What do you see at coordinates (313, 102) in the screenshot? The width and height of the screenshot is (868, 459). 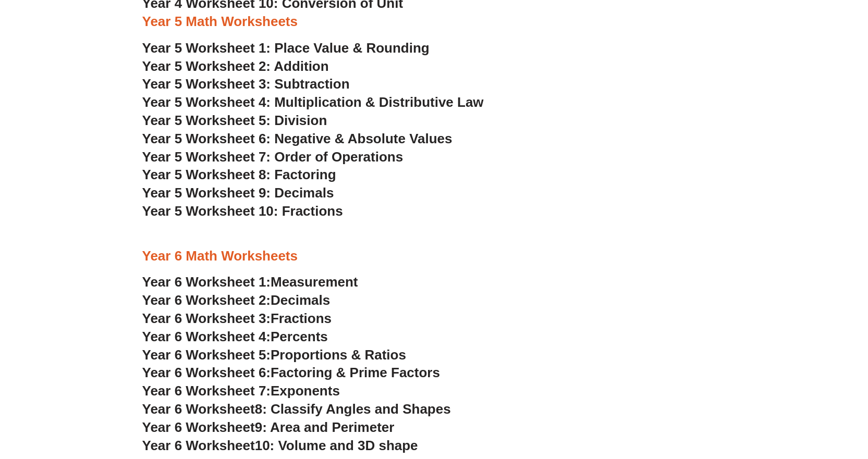 I see `a: Year 5 Worksheet 4: Multiplication & Distributive Law` at bounding box center [313, 102].